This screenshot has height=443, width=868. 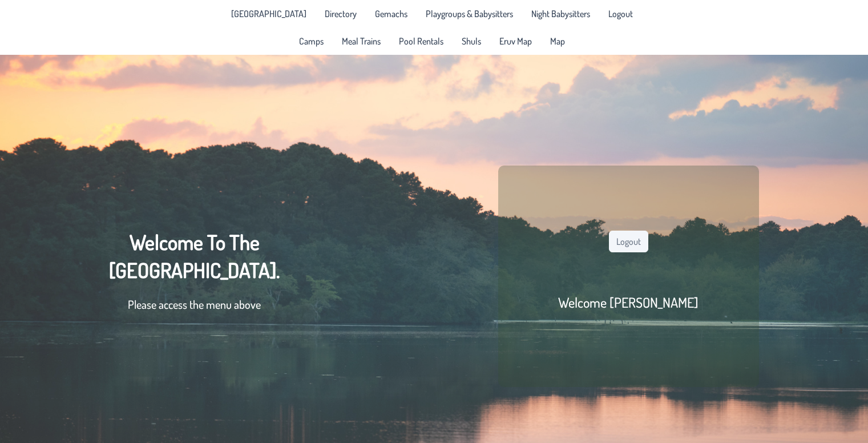 What do you see at coordinates (421, 41) in the screenshot?
I see `li: Pool Rentals` at bounding box center [421, 41].